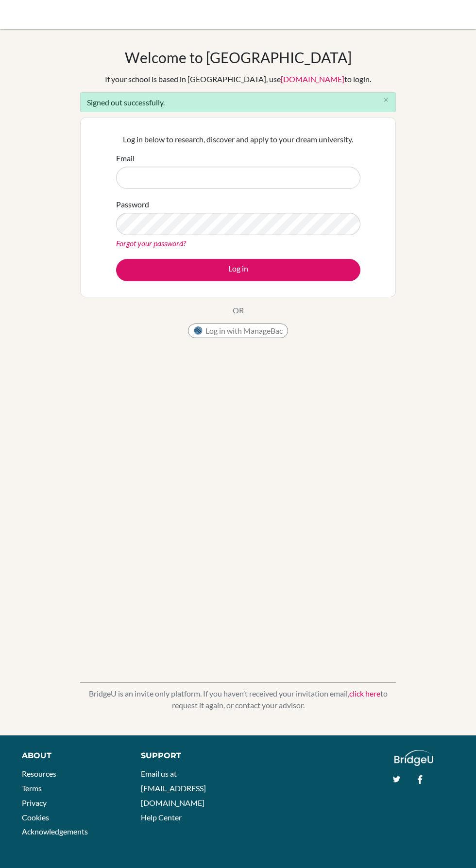  What do you see at coordinates (238, 311) in the screenshot?
I see `p: OR` at bounding box center [238, 311].